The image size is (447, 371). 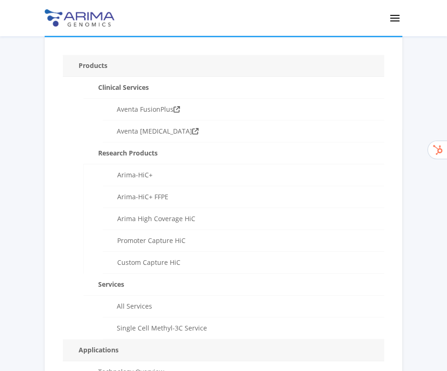 What do you see at coordinates (244, 328) in the screenshot?
I see `a: Single Cell Methyl-3C Service` at bounding box center [244, 328].